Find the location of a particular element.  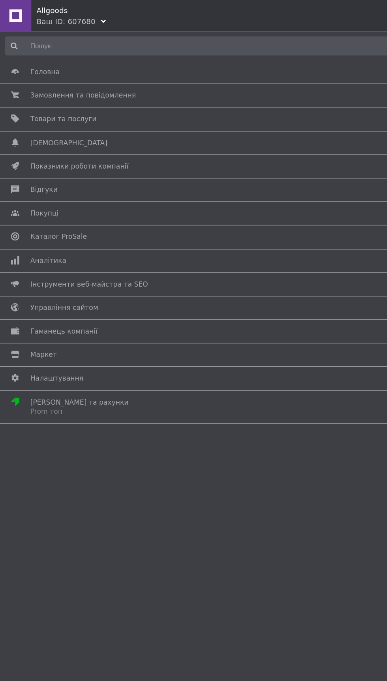

span: Головна is located at coordinates (34, 54).